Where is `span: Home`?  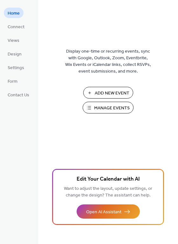
span: Home is located at coordinates (14, 13).